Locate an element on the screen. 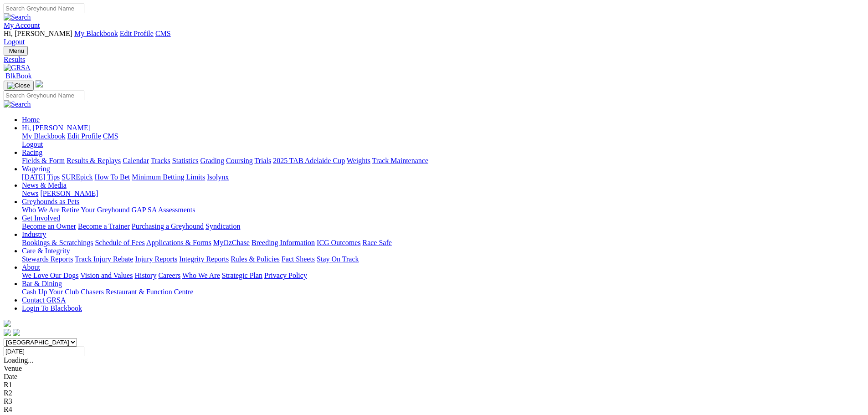 The width and height of the screenshot is (868, 415). a: How To Bet is located at coordinates (113, 177).